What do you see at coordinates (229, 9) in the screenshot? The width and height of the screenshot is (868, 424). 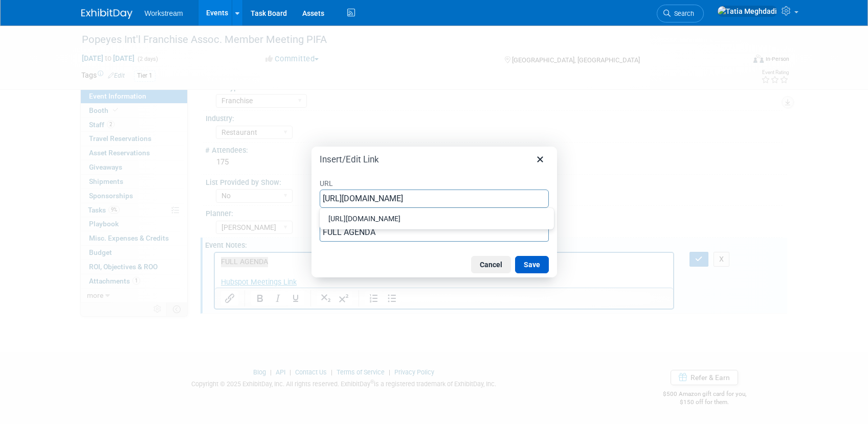 I see `p: FULL AGENDA` at bounding box center [229, 9].